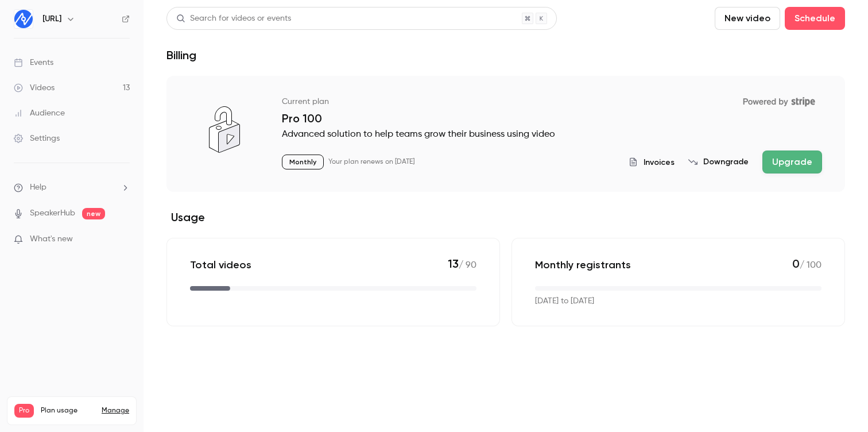  What do you see at coordinates (551, 134) in the screenshot?
I see `p: Advanced solution to help teams grow their business using video` at bounding box center [551, 134].